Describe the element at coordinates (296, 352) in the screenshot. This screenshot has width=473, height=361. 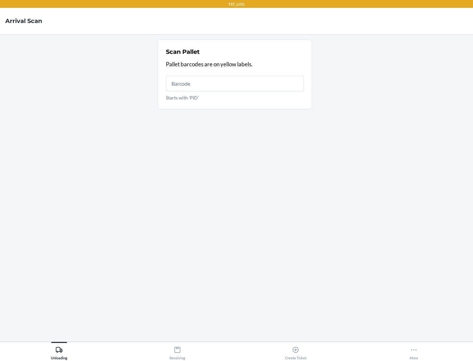
I see `div: Create Ticket` at that location.